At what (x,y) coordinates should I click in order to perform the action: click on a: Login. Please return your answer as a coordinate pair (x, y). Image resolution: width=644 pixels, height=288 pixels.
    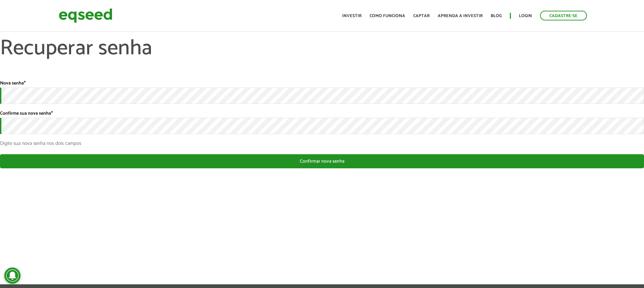
    Looking at the image, I should click on (525, 16).